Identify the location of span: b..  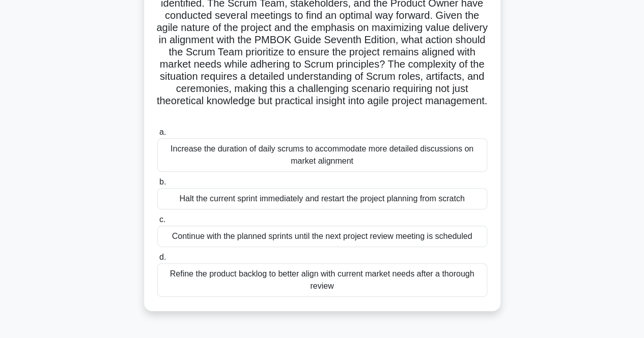
(162, 181).